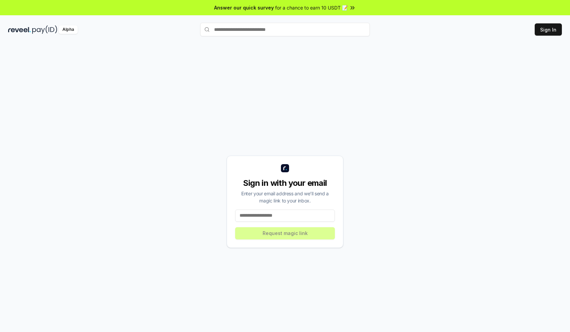 This screenshot has width=570, height=332. Describe the element at coordinates (285, 183) in the screenshot. I see `div: Sign in with your email` at that location.